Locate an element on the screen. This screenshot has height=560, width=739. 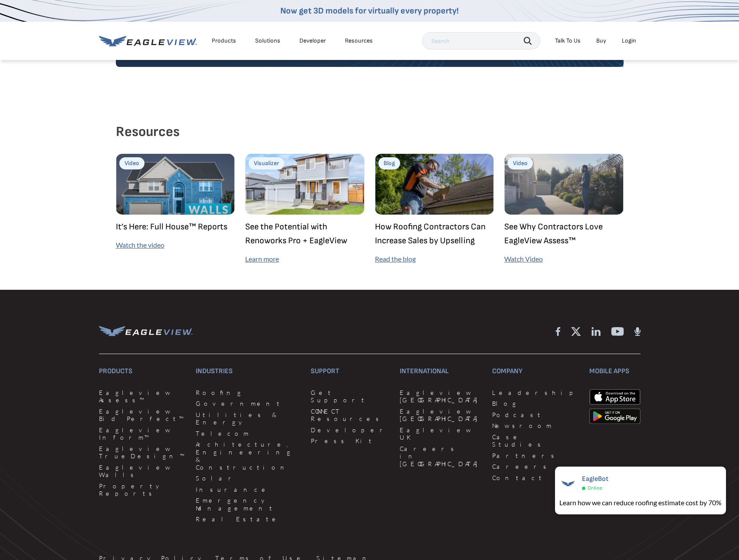
a: Real Estate is located at coordinates (248, 519).